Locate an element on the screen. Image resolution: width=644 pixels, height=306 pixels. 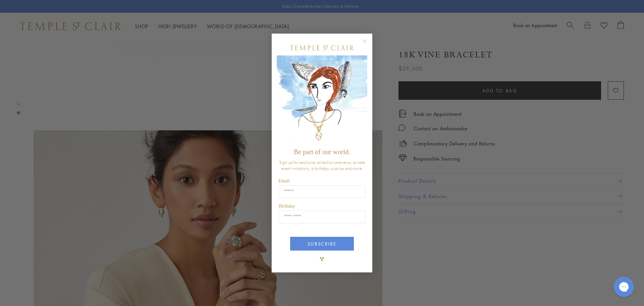
button: SUBSCRIBE is located at coordinates (322, 243).